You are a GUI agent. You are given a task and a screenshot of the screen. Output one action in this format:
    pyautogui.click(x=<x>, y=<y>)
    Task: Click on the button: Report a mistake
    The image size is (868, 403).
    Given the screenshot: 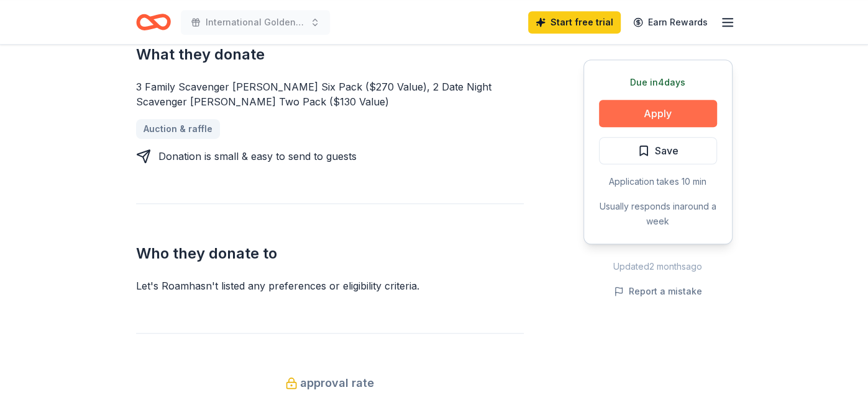 What is the action you would take?
    pyautogui.click(x=658, y=291)
    